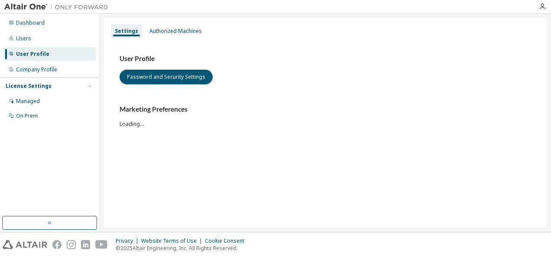 Image resolution: width=551 pixels, height=257 pixels. I want to click on div: Privacy, so click(128, 241).